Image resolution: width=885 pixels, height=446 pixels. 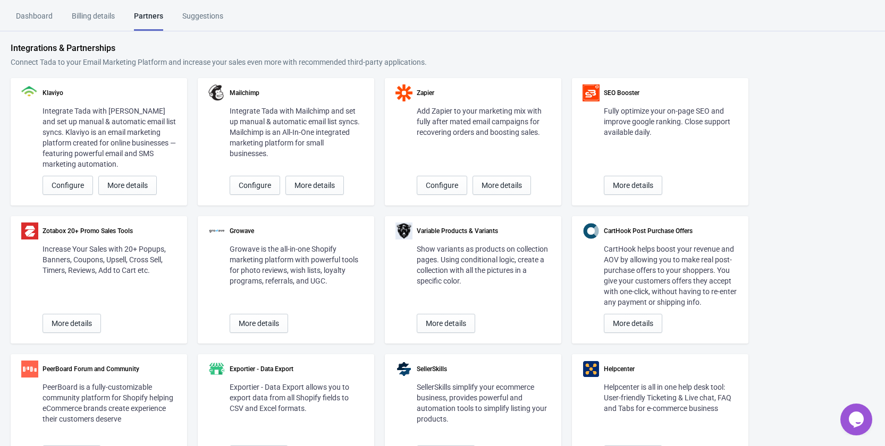 I want to click on img: partner-growave-logo.png, so click(x=217, y=231).